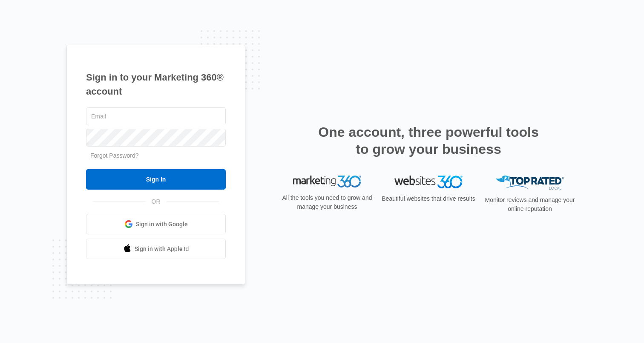  I want to click on a: Sign in with Google, so click(156, 224).